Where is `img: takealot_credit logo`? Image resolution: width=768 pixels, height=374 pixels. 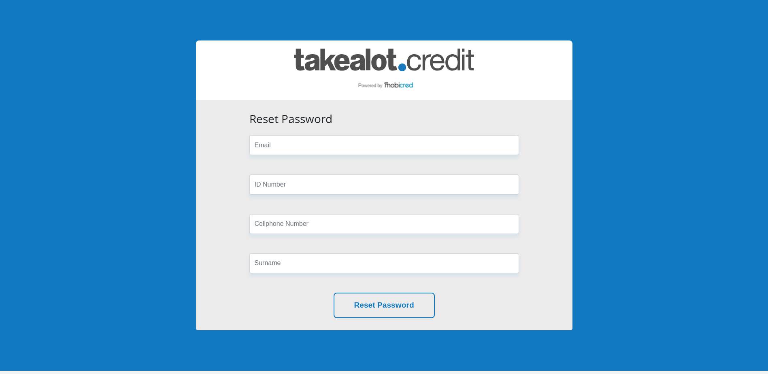 img: takealot_credit logo is located at coordinates (384, 70).